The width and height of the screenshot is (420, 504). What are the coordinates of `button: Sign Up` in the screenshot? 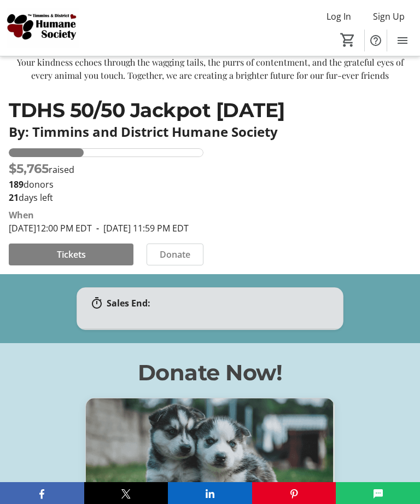 It's located at (389, 17).